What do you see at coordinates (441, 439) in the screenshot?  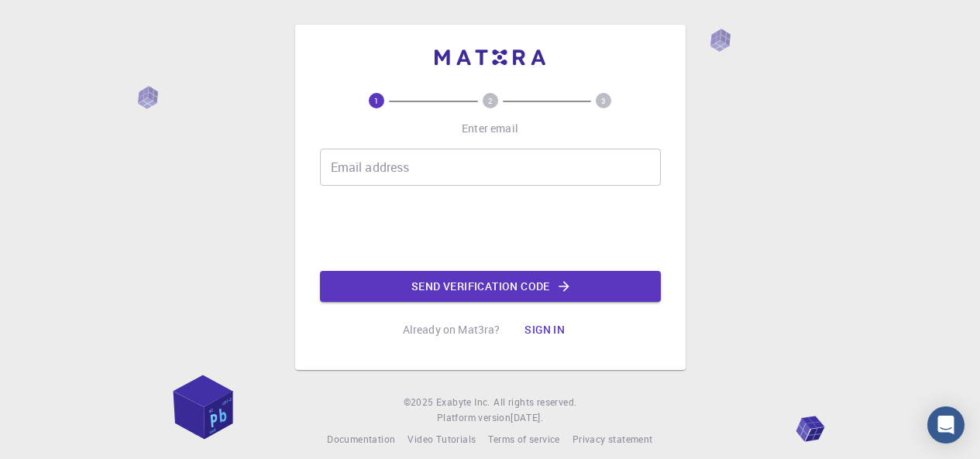 I see `span: Video Tutorials` at bounding box center [441, 439].